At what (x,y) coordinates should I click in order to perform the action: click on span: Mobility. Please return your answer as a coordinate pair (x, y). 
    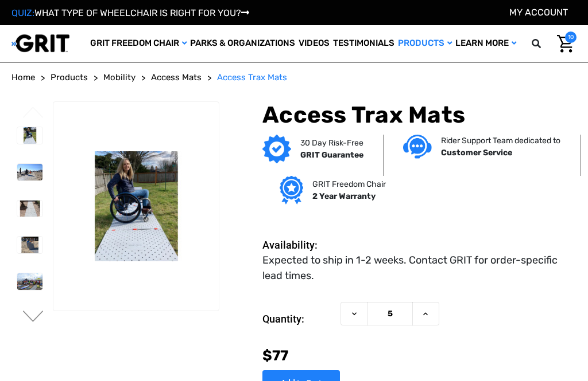
    Looking at the image, I should click on (120, 77).